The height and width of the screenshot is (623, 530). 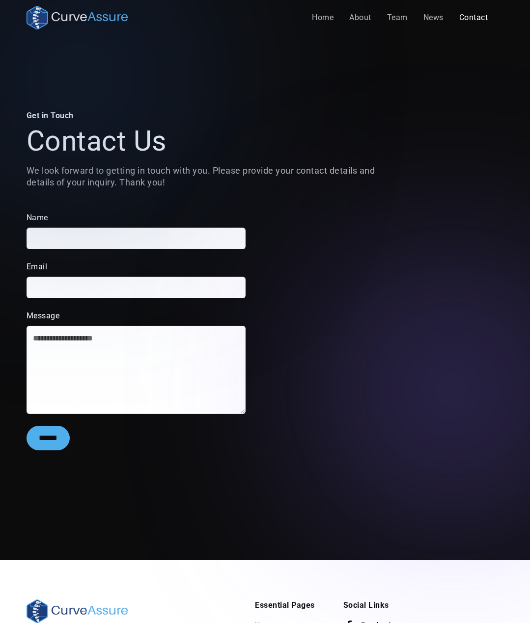 I want to click on div: Essential Pages, so click(x=285, y=606).